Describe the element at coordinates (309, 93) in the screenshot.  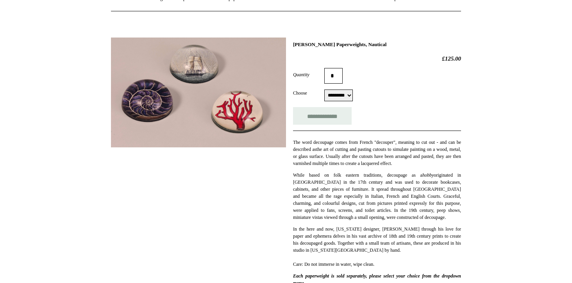
I see `label: Choose` at that location.